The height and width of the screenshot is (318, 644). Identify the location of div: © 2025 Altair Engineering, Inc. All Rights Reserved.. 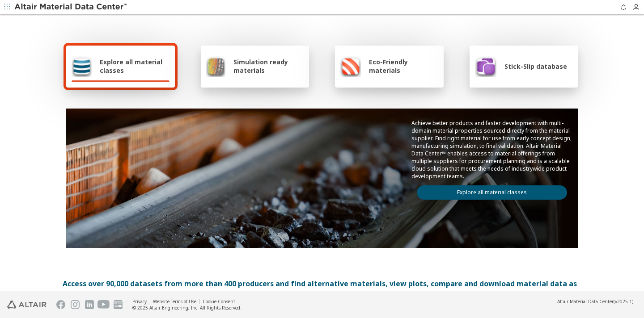
(187, 308).